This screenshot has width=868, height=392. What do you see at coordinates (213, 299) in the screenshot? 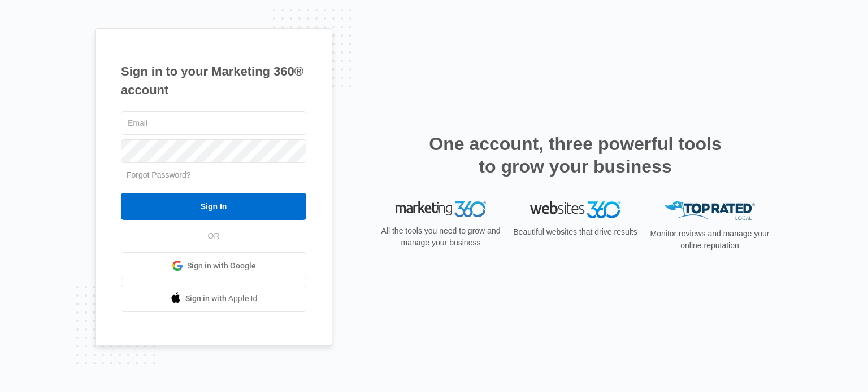
I see `a: Sign in with Apple Id` at bounding box center [213, 299].